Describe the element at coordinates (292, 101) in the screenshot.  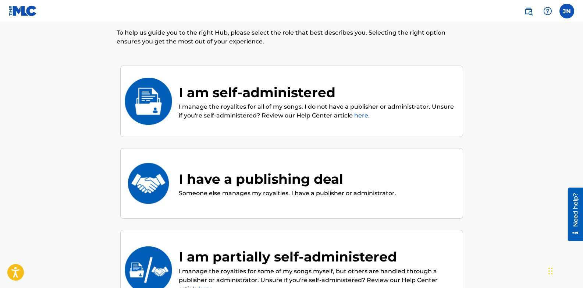
I see `div: I am self-administeredI am self-administeredI manage the royalites for all of my songs. I do not ...` at that location.